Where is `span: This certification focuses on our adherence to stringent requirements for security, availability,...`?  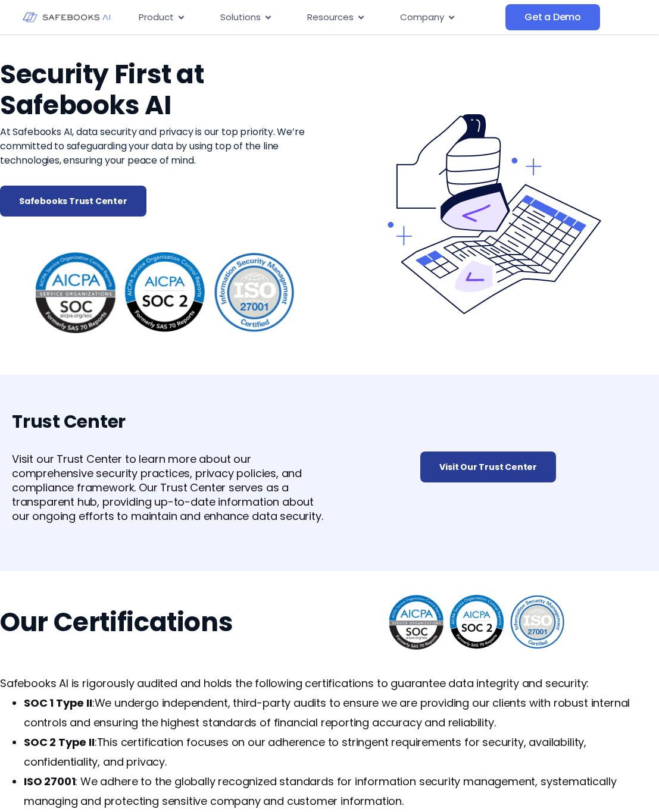 span: This certification focuses on our adherence to stringent requirements for security, availability,... is located at coordinates (304, 752).